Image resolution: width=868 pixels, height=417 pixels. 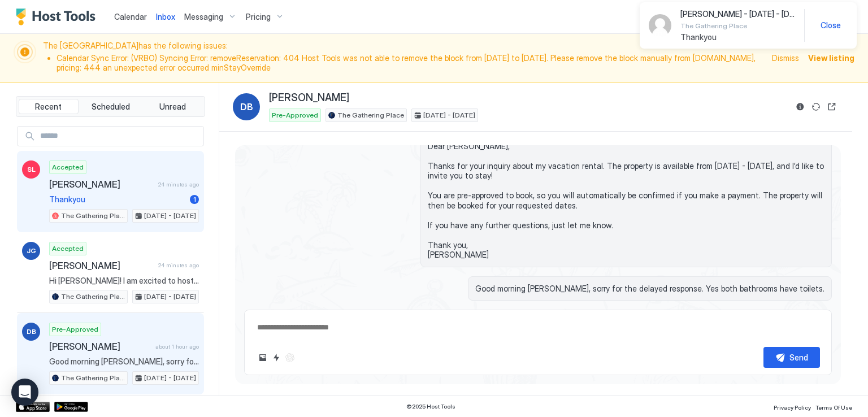 I want to click on div: Avatar, so click(x=660, y=25).